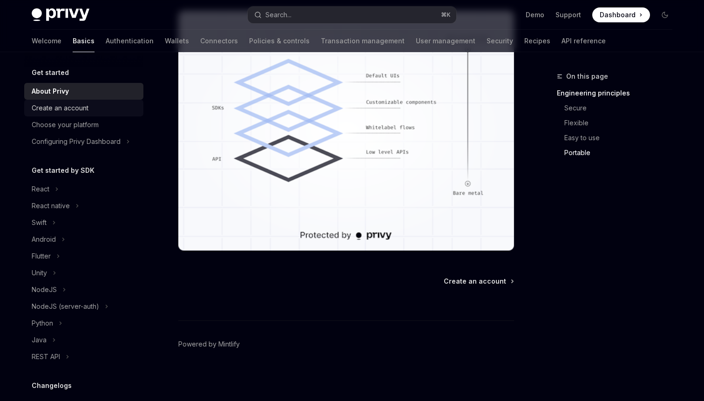 The image size is (704, 401). Describe the element at coordinates (446, 15) in the screenshot. I see `span: ⌘ K` at that location.